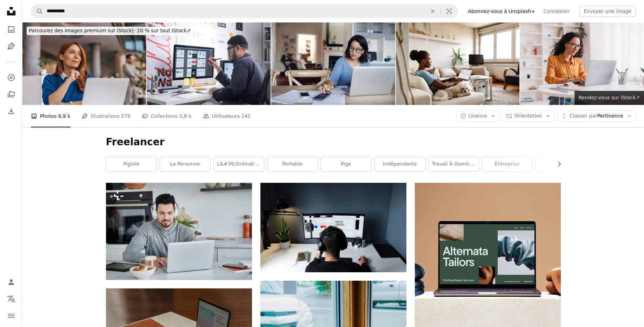 This screenshot has width=644, height=327. What do you see at coordinates (561, 164) in the screenshot?
I see `a: designer` at bounding box center [561, 164].